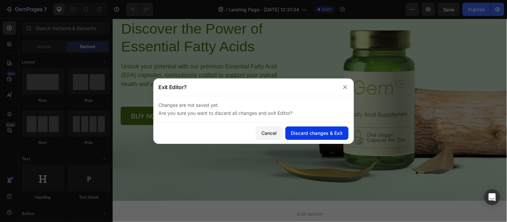 The height and width of the screenshot is (222, 507). I want to click on span: Add section, so click(201, 199).